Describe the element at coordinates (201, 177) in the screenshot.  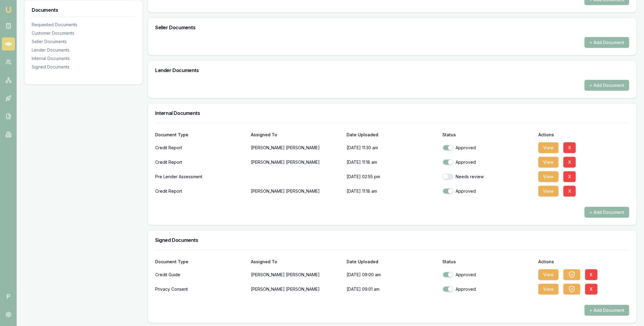
I see `div: Pre Lender Assessment` at that location.